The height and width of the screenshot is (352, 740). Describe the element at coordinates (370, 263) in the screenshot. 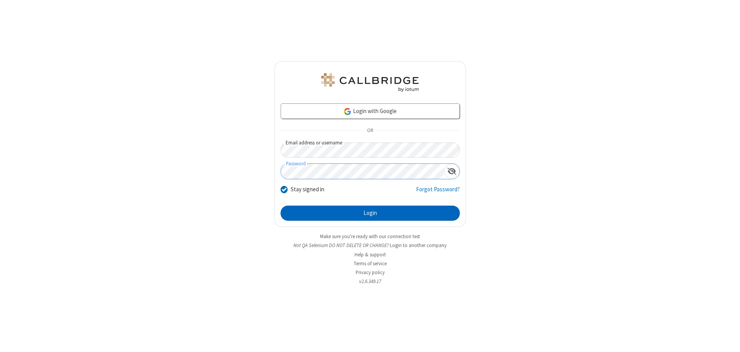

I see `a: Terms of service` at that location.